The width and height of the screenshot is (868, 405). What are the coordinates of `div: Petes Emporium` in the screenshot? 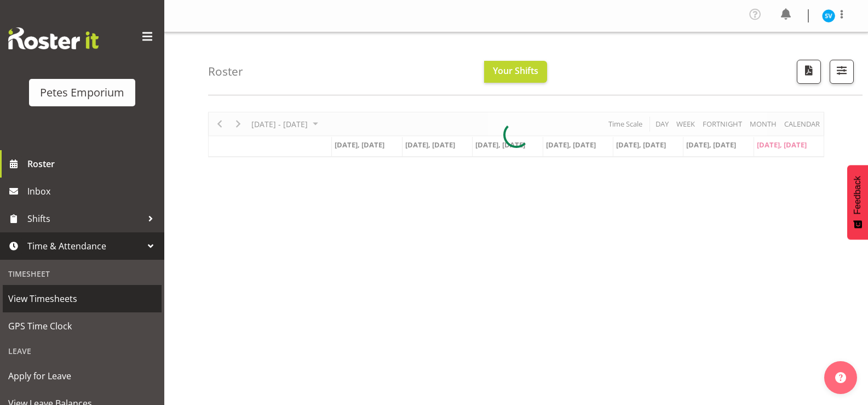 It's located at (82, 93).